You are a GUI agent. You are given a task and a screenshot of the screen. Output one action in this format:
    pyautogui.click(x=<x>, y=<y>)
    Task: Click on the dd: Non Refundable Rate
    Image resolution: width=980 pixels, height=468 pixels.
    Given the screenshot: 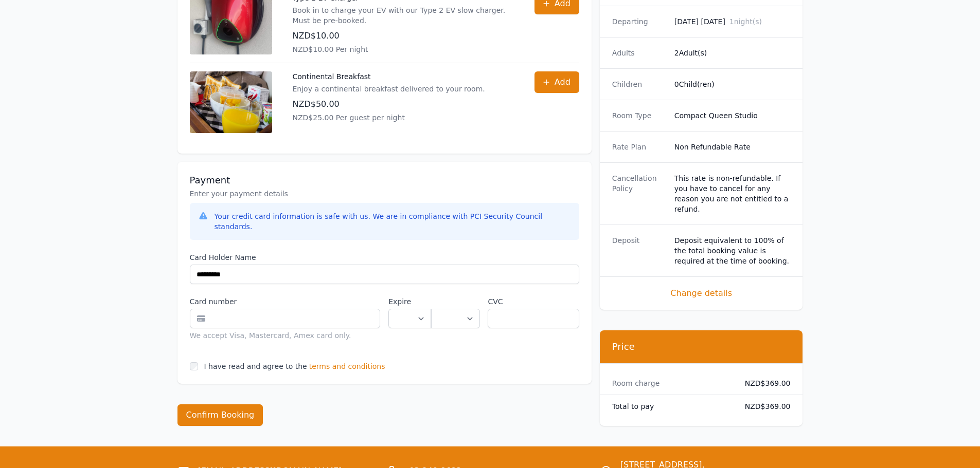 What is the action you would take?
    pyautogui.click(x=732, y=147)
    